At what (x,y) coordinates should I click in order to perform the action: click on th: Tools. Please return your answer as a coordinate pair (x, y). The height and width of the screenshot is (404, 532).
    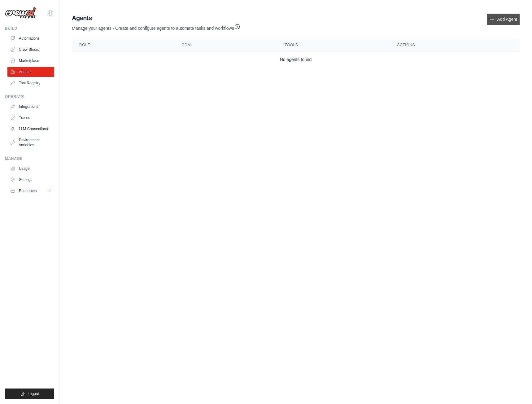
    Looking at the image, I should click on (334, 45).